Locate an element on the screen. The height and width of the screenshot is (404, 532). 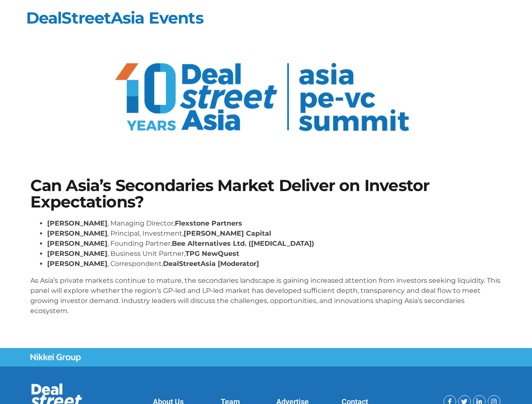
li: , Managing Director, is located at coordinates (274, 224).